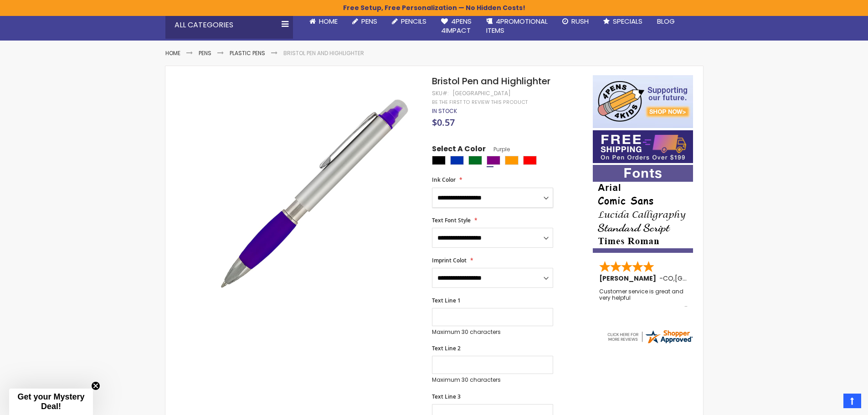 Image resolution: width=868 pixels, height=415 pixels. What do you see at coordinates (475, 160) in the screenshot?
I see `div: Green` at bounding box center [475, 160].